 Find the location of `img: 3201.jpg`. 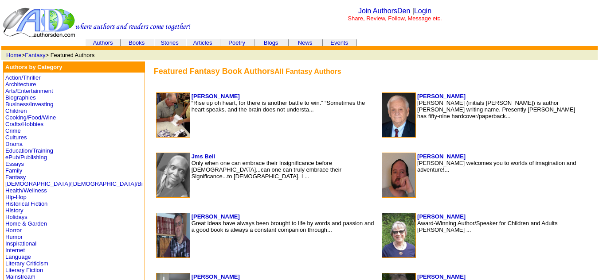

img: 3201.jpg is located at coordinates (398, 115).